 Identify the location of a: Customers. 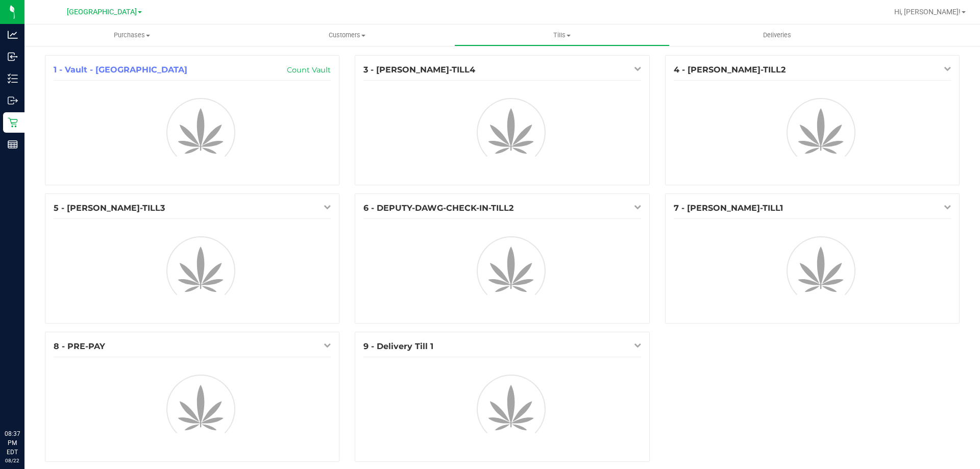
(347, 35).